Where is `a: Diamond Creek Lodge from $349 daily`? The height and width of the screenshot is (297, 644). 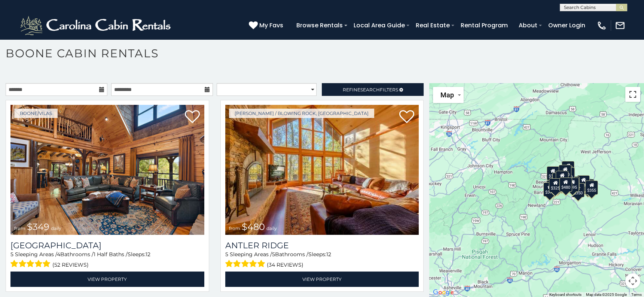
a: Diamond Creek Lodge from $349 daily is located at coordinates (107, 170).